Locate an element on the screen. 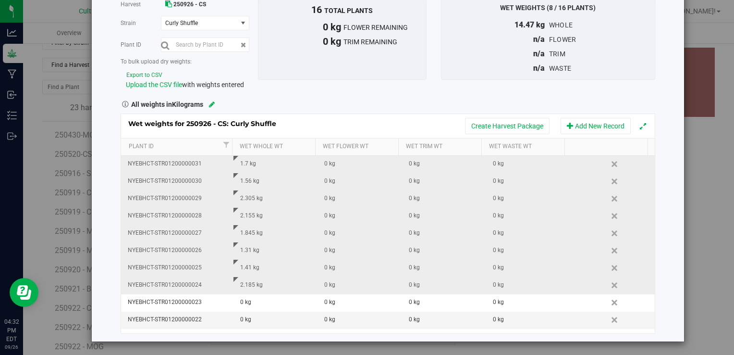  a: Wet Flower Wt is located at coordinates (358, 147).